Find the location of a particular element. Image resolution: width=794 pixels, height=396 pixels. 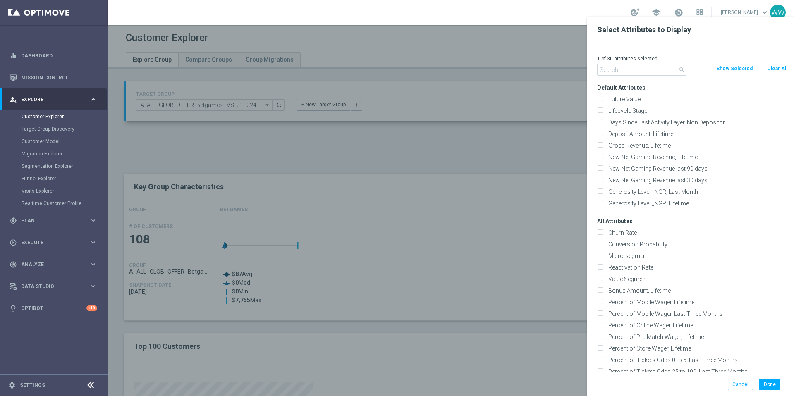

button: Data Studio keyboard_arrow_right is located at coordinates (53, 286).